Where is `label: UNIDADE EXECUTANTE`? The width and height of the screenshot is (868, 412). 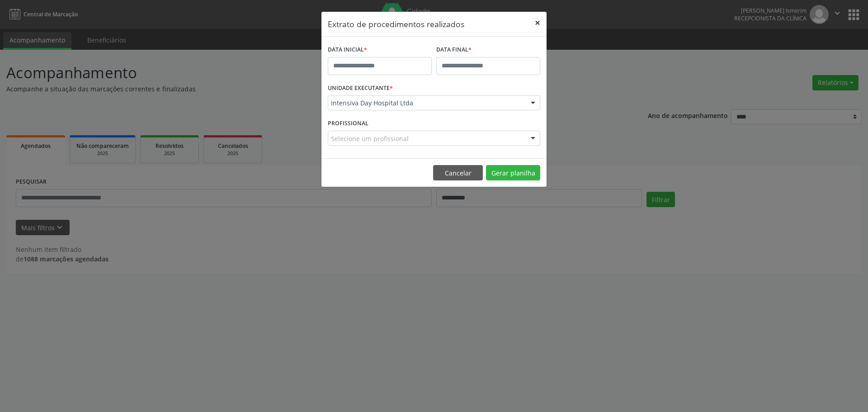 label: UNIDADE EXECUTANTE is located at coordinates (360, 88).